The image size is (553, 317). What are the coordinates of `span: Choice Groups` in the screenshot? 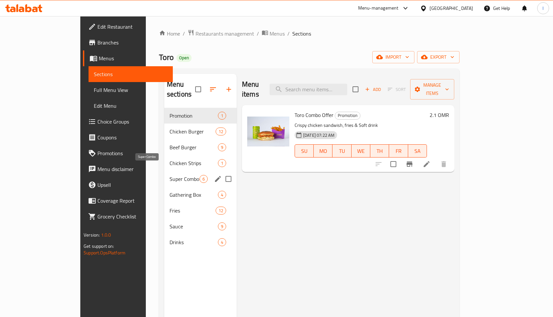 It's located at (132, 122).